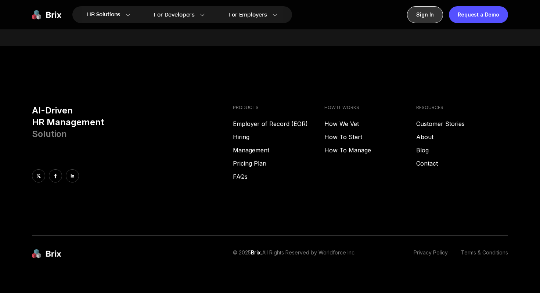 Image resolution: width=540 pixels, height=293 pixels. Describe the element at coordinates (462, 150) in the screenshot. I see `a: Blog` at that location.